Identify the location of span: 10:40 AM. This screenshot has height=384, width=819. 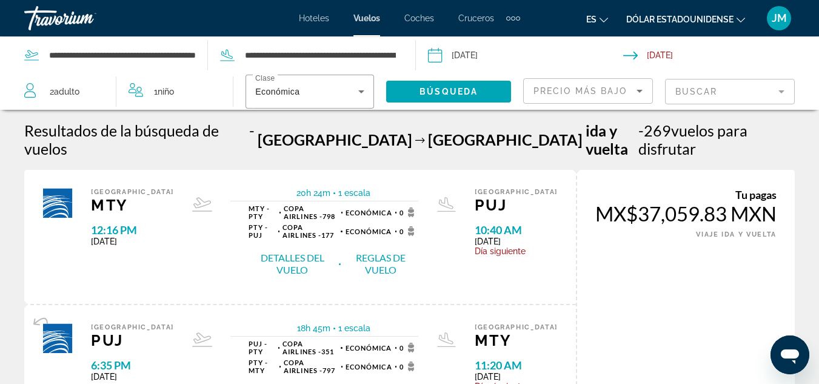
(516, 230).